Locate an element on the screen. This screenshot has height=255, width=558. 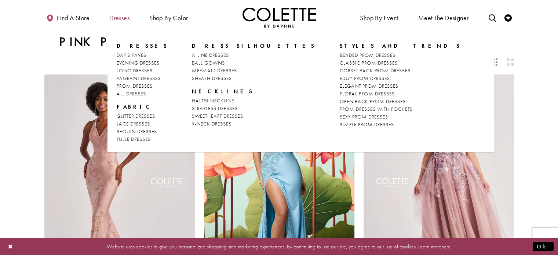
a: SIMPLE PROM DRESSES is located at coordinates (400, 124).